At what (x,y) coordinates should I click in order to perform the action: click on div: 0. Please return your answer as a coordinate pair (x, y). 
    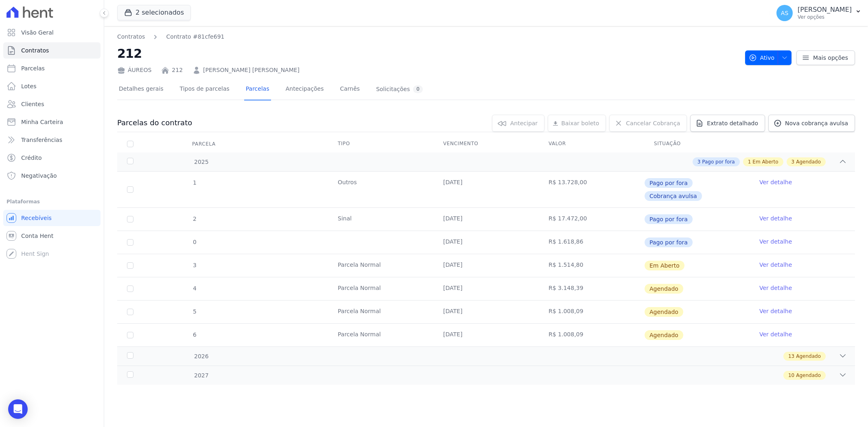
    Looking at the image, I should click on (418, 89).